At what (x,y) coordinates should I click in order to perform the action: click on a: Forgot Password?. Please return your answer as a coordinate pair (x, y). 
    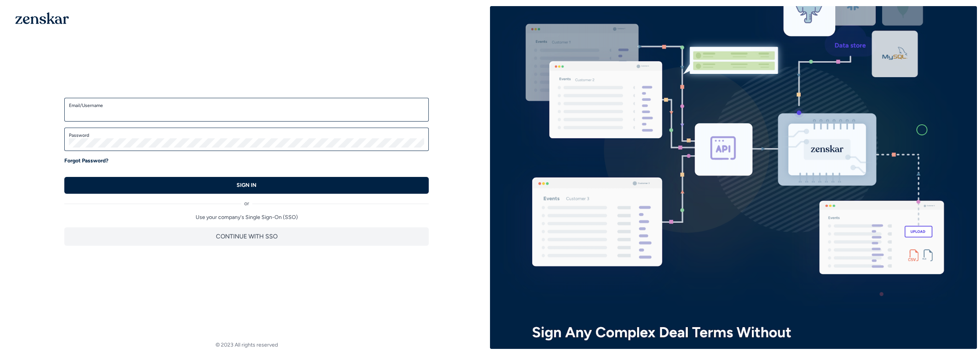
    Looking at the image, I should click on (86, 161).